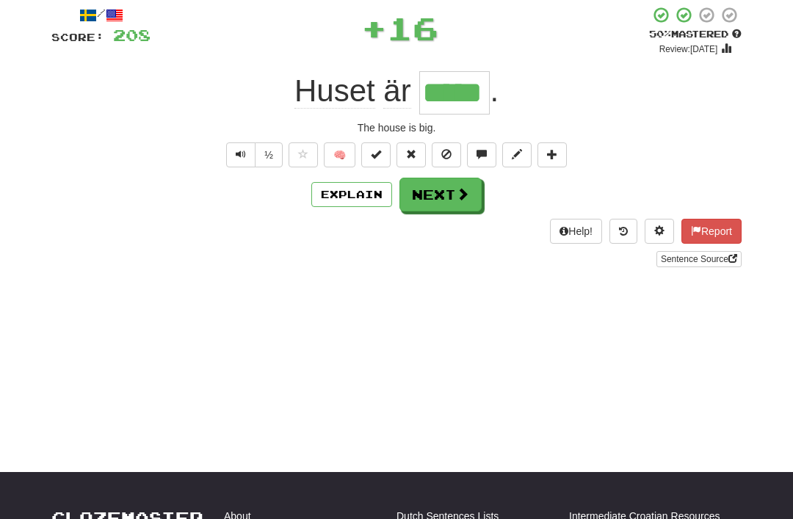 The height and width of the screenshot is (519, 793). What do you see at coordinates (623, 231) in the screenshot?
I see `button: Round history (alt+y)` at bounding box center [623, 231].